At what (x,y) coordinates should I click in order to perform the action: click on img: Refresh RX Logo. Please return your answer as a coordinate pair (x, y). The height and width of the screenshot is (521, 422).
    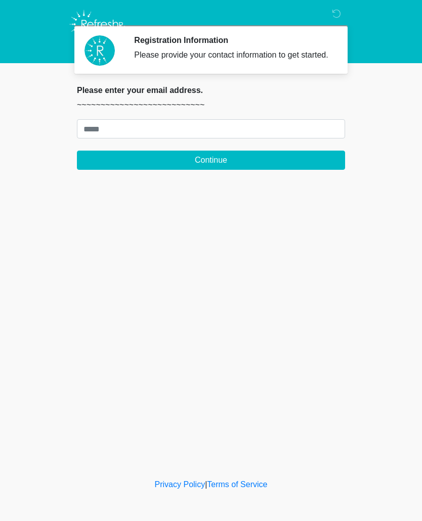
    Looking at the image, I should click on (97, 24).